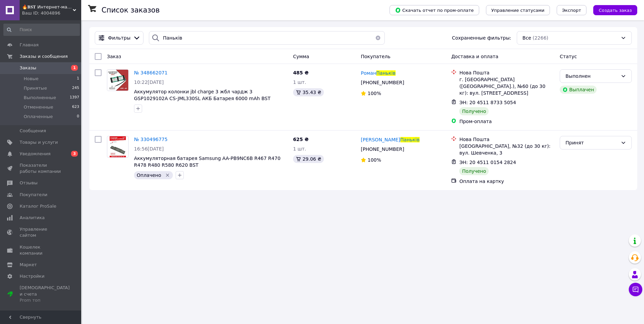 Image resolution: width=644 pixels, height=324 pixels. Describe the element at coordinates (506, 182) in the screenshot. I see `div: Оплата на картку` at that location.